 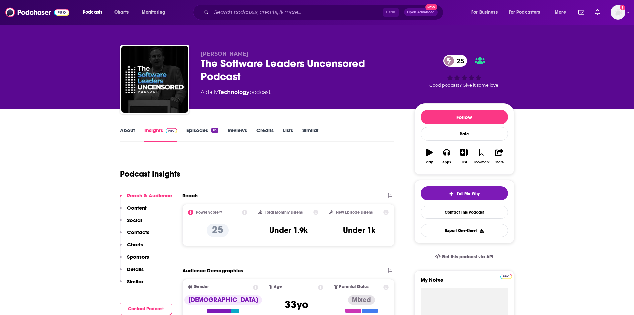 What do you see at coordinates (37, 12) in the screenshot?
I see `img: Podchaser - Follow, Share and Rate Podcasts` at bounding box center [37, 12].